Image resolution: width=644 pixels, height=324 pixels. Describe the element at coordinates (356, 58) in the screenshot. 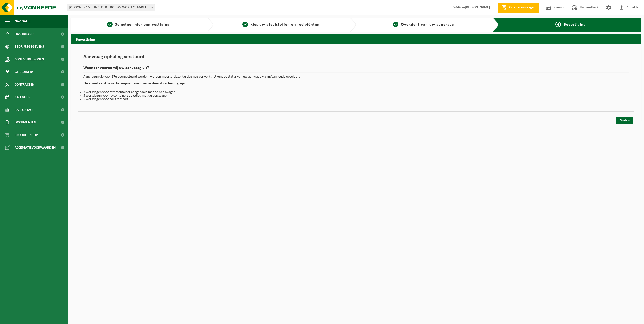

I see `h1: Aanvraag ophaling verstuurd` at that location.